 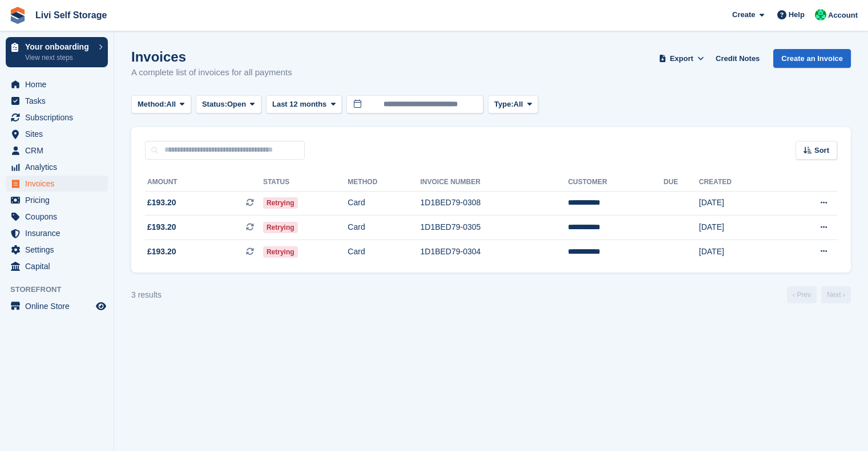 What do you see at coordinates (237, 104) in the screenshot?
I see `span: Open` at bounding box center [237, 104].